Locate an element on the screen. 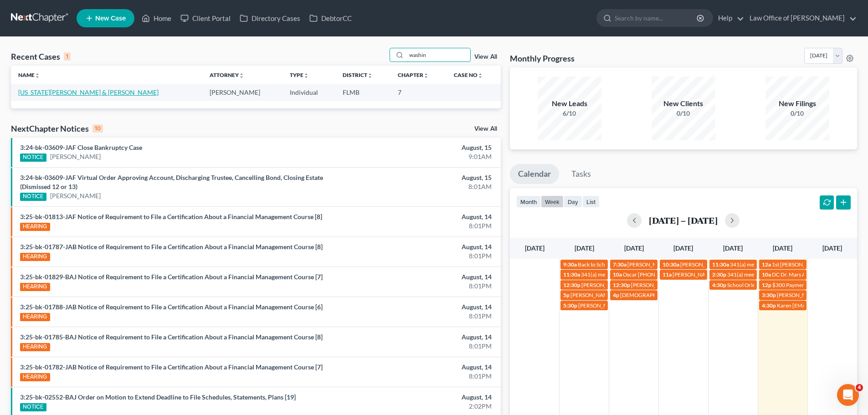  span: 5:30p is located at coordinates (570, 306).